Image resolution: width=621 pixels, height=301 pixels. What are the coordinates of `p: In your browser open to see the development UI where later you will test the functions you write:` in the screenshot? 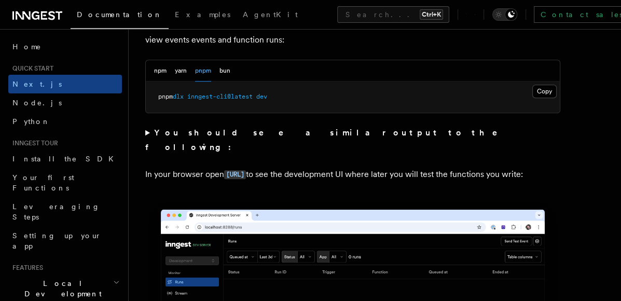 It's located at (353, 174).